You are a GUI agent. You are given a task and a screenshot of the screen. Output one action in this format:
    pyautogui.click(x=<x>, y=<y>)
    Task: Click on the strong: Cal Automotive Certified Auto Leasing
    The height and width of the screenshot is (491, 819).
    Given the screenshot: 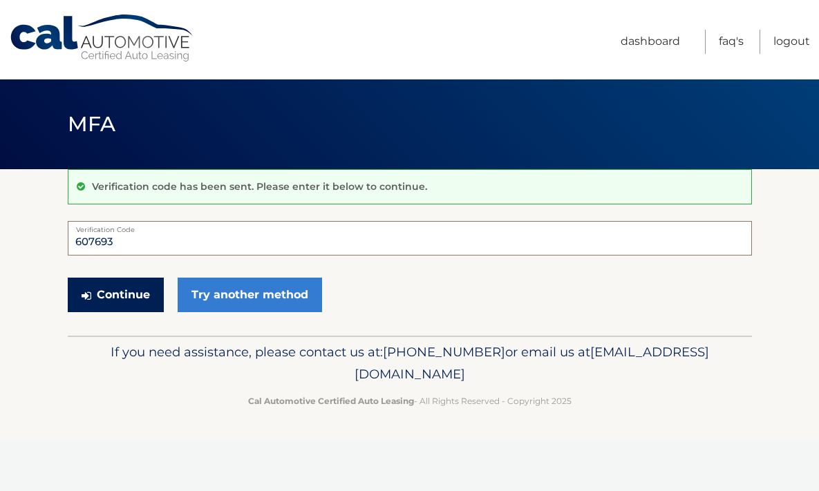 What is the action you would take?
    pyautogui.click(x=331, y=401)
    